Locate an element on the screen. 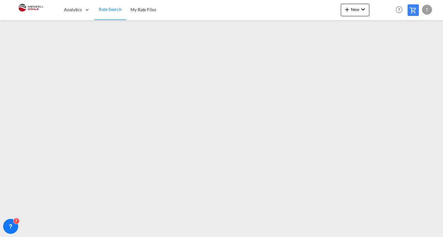  span: New is located at coordinates (355, 9).